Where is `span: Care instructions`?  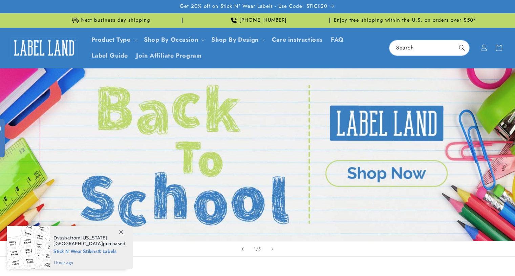
span: Care instructions is located at coordinates (298, 40).